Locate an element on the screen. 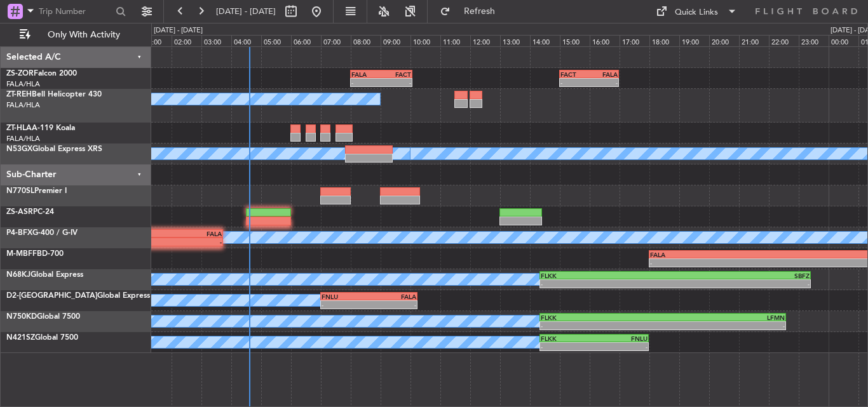 The image size is (868, 407). div: 04:00 is located at coordinates (246, 41).